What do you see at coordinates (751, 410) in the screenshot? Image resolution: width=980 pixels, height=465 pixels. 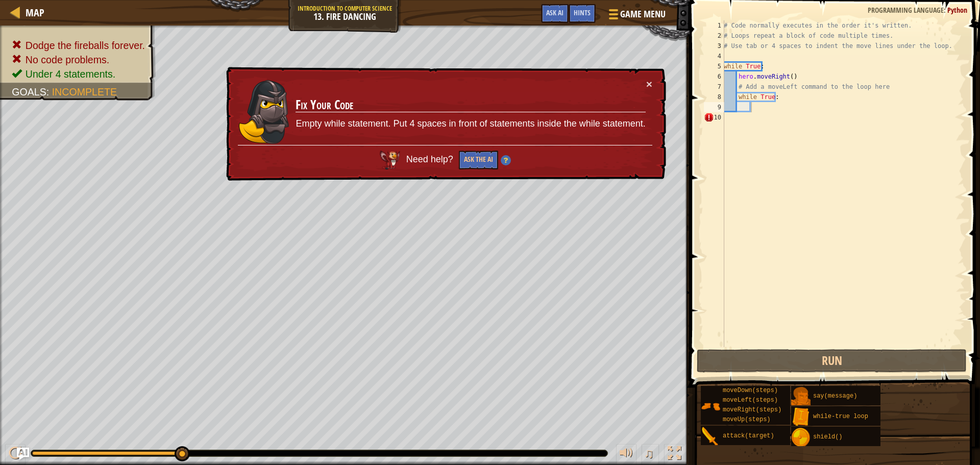 I see `span: moveRight(steps)` at bounding box center [751, 410].